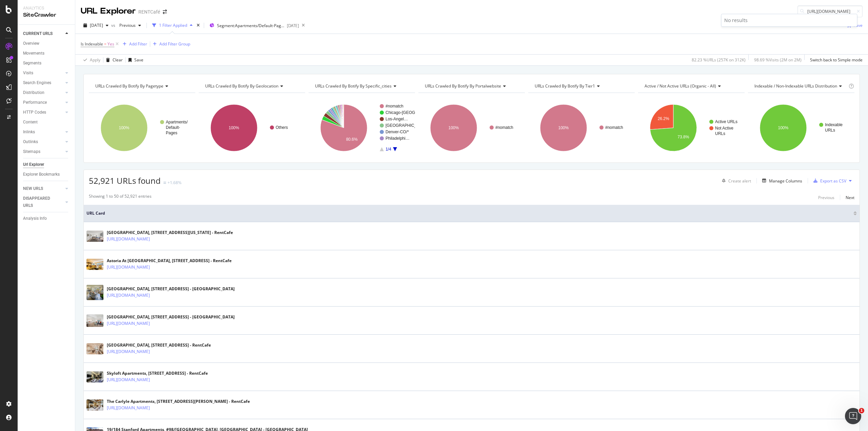 The height and width of the screenshot is (431, 868). Describe the element at coordinates (41, 174) in the screenshot. I see `div: Explorer Bookmarks` at that location.